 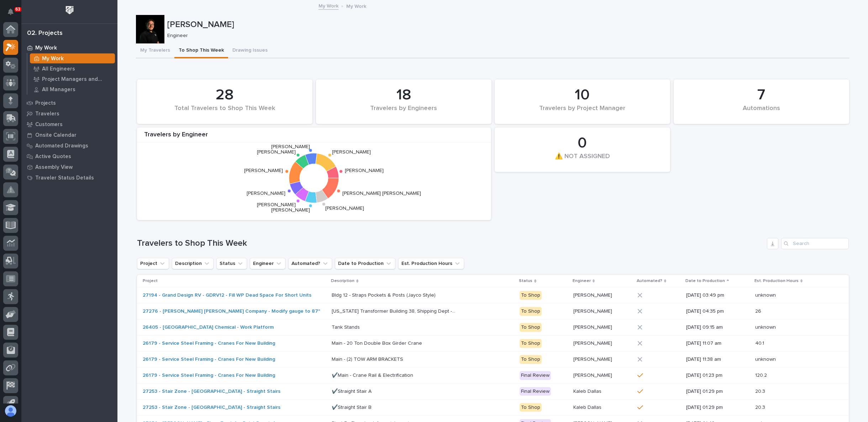 I want to click on a: Assembly View, so click(x=69, y=167).